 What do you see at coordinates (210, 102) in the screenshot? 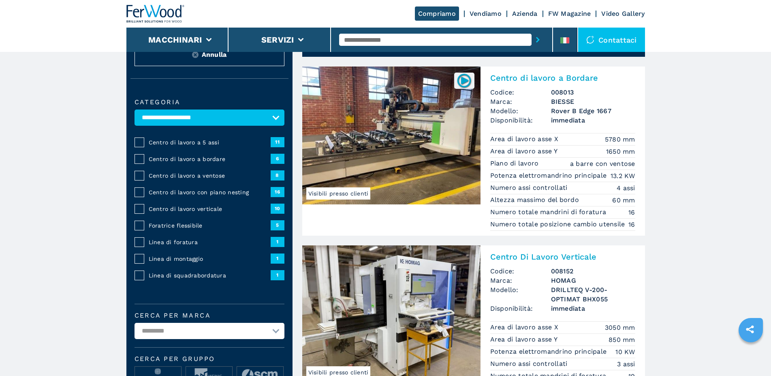
I see `label: Categoria` at bounding box center [210, 102].